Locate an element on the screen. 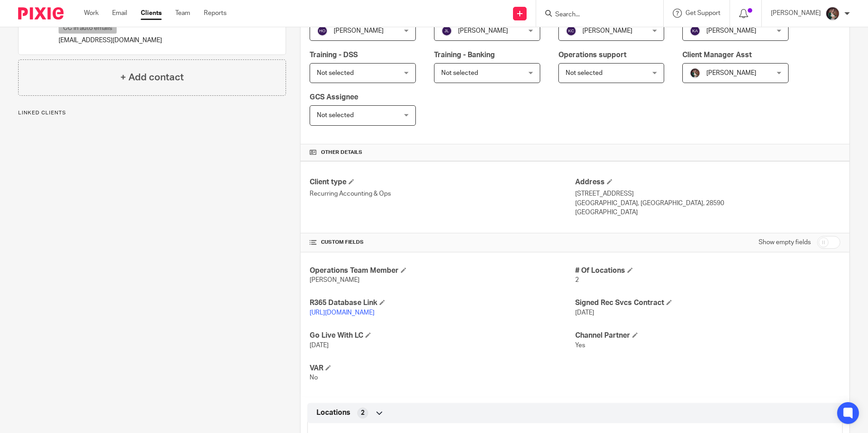  span: Training - Banking is located at coordinates (465, 55).